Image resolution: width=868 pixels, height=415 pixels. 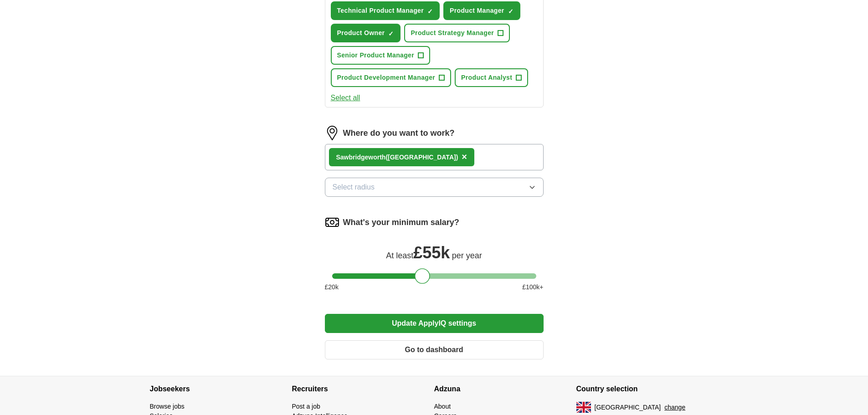 What do you see at coordinates (386, 11) in the screenshot?
I see `button: Technical Product Manager✓` at bounding box center [386, 11].